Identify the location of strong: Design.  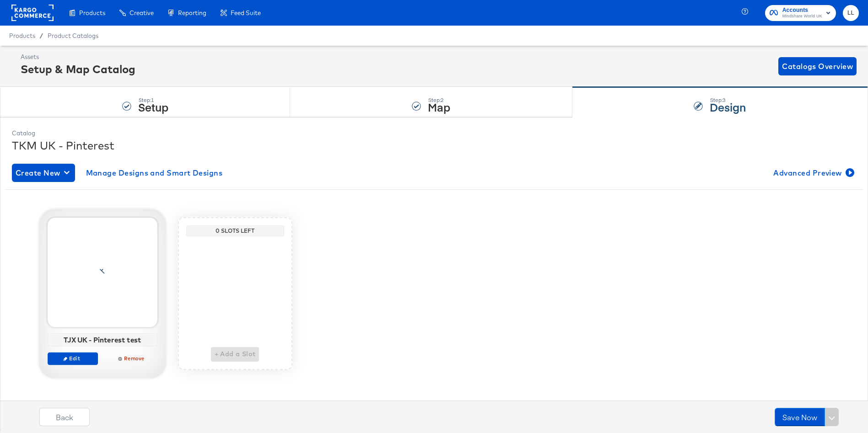
(728, 107).